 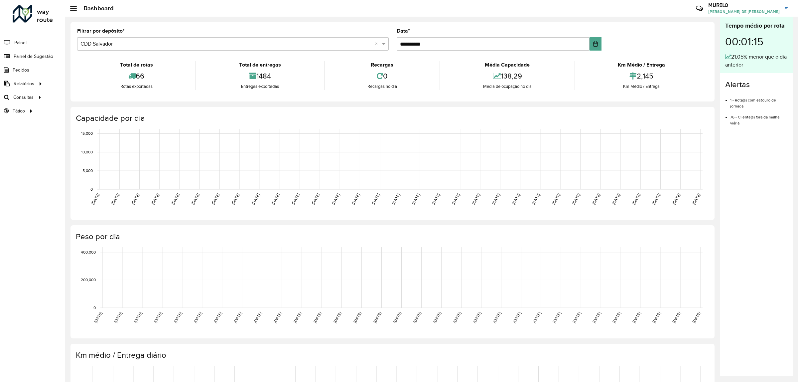 What do you see at coordinates (756, 42) in the screenshot?
I see `div: 00:01:15` at bounding box center [756, 42].